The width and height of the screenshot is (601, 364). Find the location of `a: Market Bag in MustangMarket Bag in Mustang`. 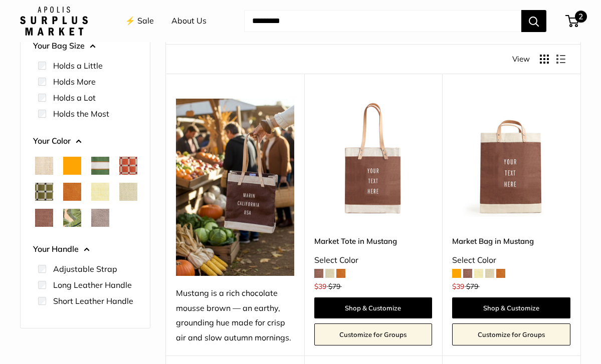

a: Market Bag in MustangMarket Bag in Mustang is located at coordinates (511, 158).